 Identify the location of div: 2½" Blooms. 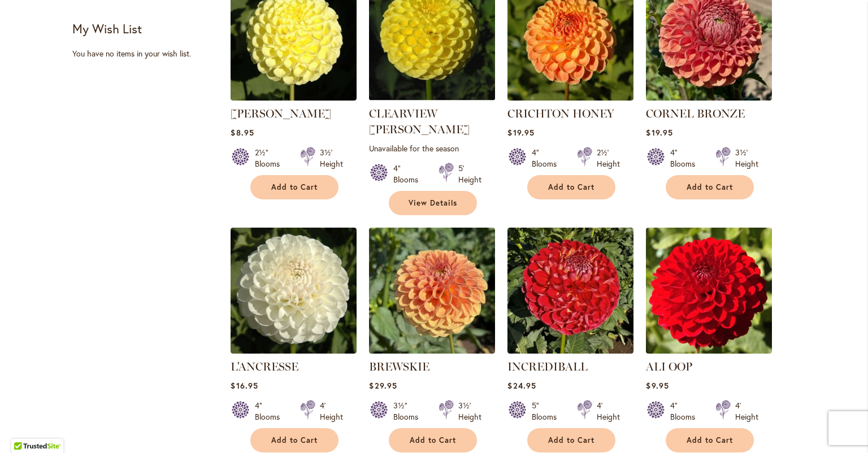
(271, 158).